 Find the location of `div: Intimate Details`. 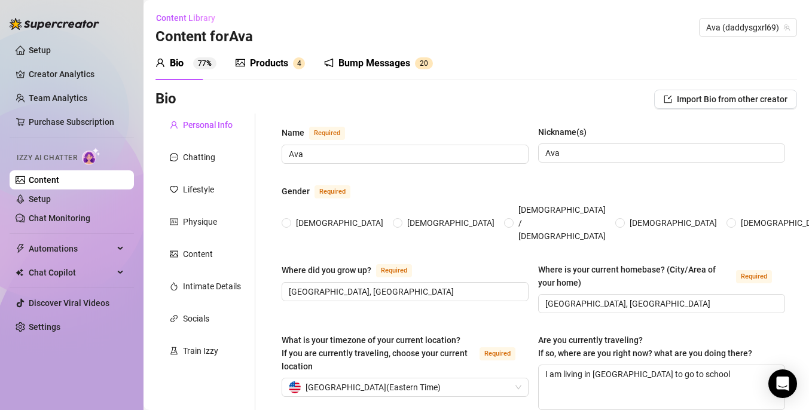

div: Intimate Details is located at coordinates (212, 286).